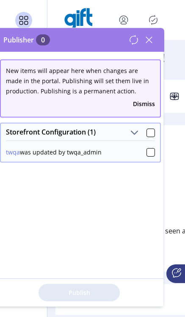 Image resolution: width=185 pixels, height=317 pixels. What do you see at coordinates (27, 40) in the screenshot?
I see `span: Publisher` at bounding box center [27, 40].